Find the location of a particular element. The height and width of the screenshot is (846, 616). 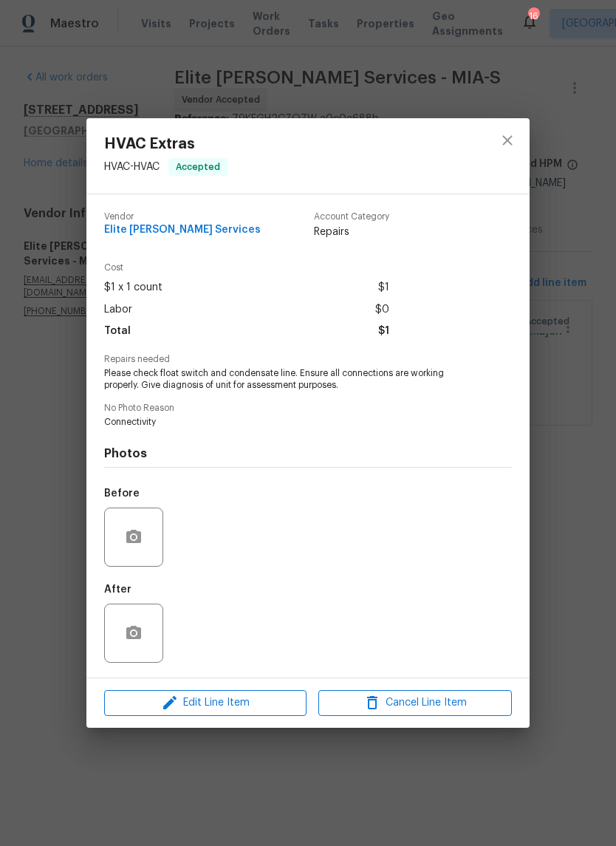

span: Accepted is located at coordinates (198, 167).